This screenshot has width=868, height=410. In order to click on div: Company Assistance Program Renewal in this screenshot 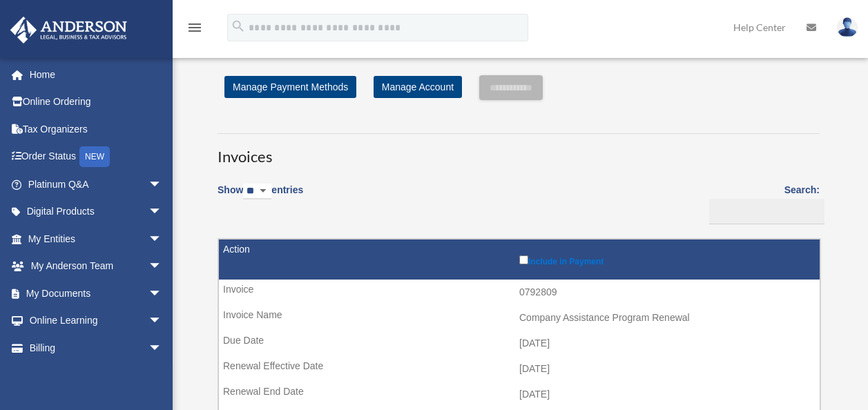, I will do `click(666, 317)`.